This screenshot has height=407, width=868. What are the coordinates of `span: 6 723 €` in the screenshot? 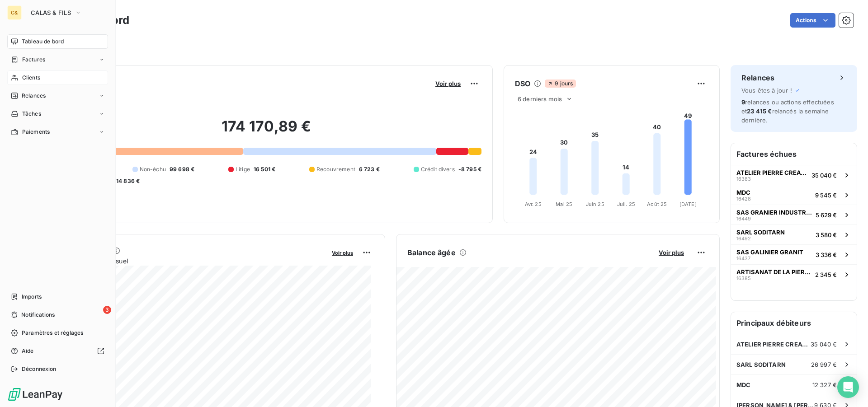 It's located at (369, 169).